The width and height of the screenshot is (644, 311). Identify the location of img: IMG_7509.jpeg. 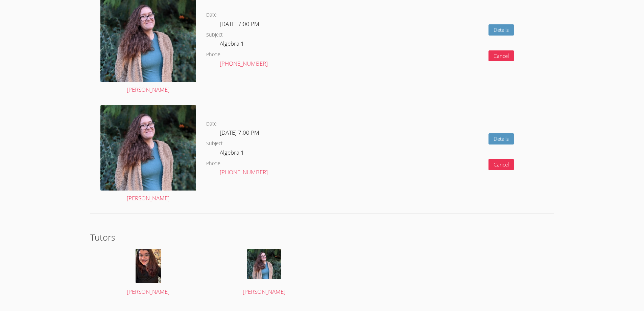
(148, 266).